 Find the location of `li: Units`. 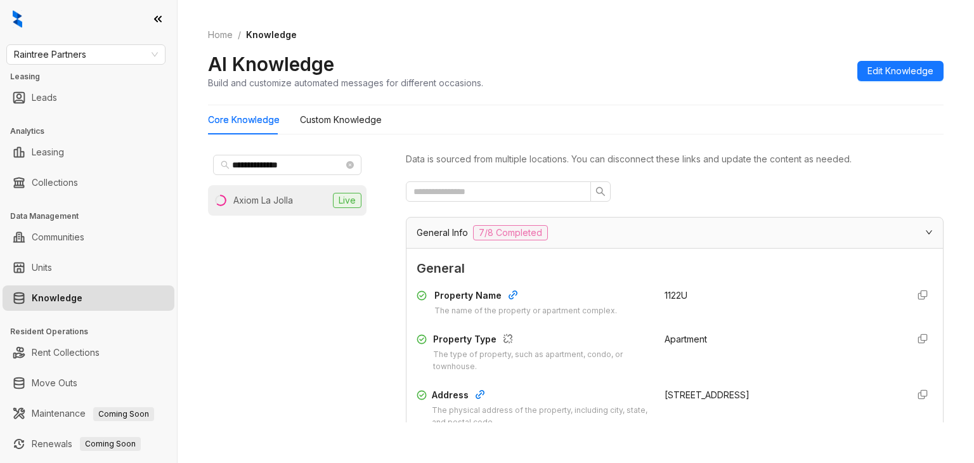

li: Units is located at coordinates (88, 267).